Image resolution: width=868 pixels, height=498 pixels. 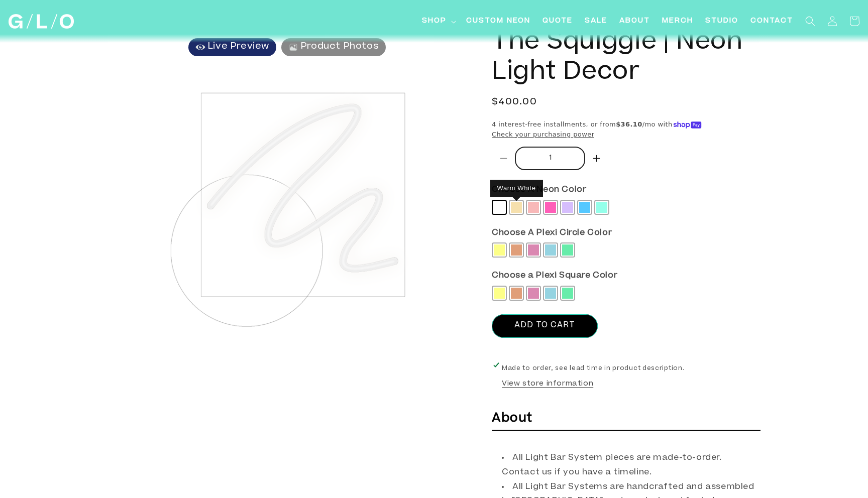 What do you see at coordinates (554, 276) in the screenshot?
I see `span: Choose a Plexi Square Color` at bounding box center [554, 276].